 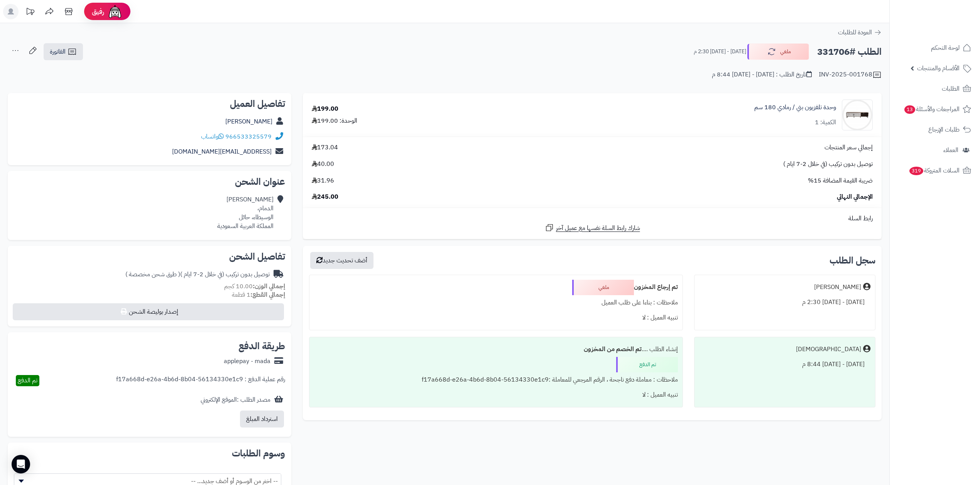 I want to click on span: تم الدفع, so click(x=27, y=381).